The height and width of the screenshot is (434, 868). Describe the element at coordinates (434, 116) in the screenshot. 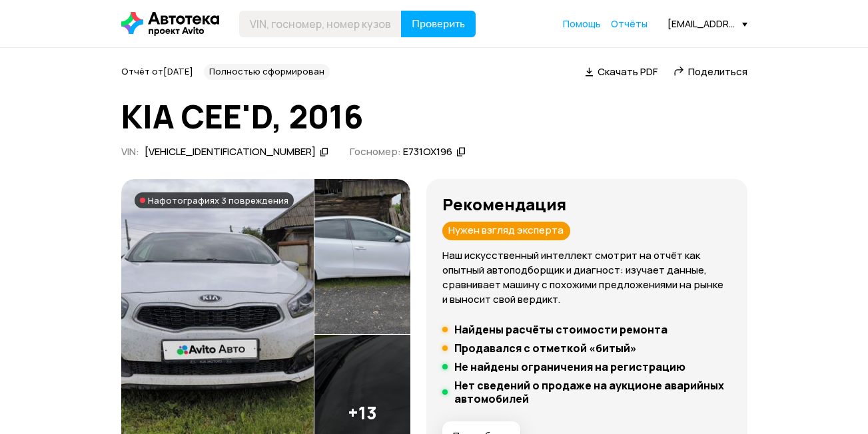

I see `h1: KIA CEE'D, 2016` at that location.